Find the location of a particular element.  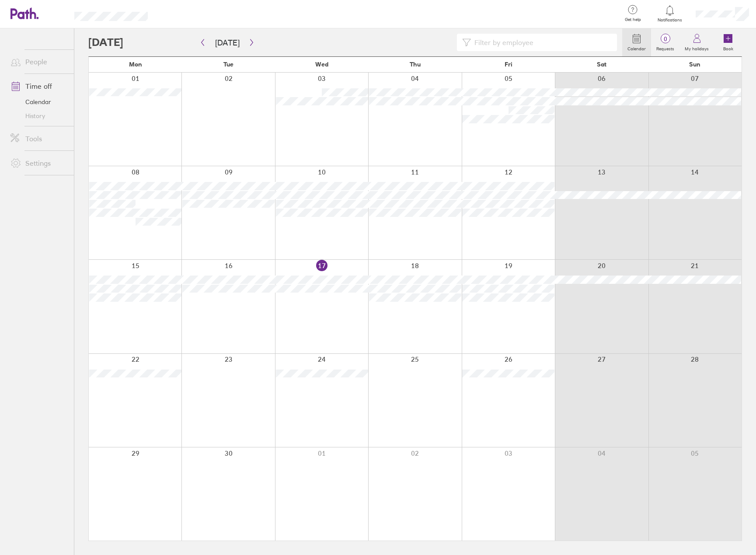

a: My holidays is located at coordinates (696, 42).